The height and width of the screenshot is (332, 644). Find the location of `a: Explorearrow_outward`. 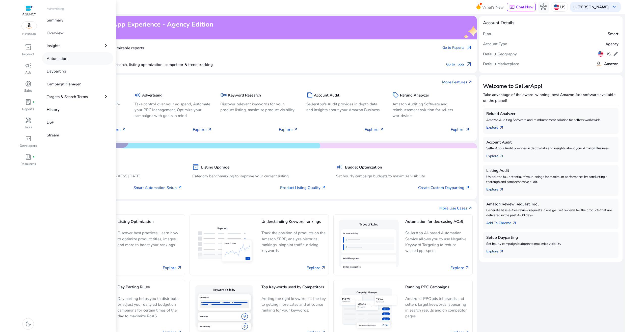

a: Explorearrow_outward is located at coordinates (497, 250).